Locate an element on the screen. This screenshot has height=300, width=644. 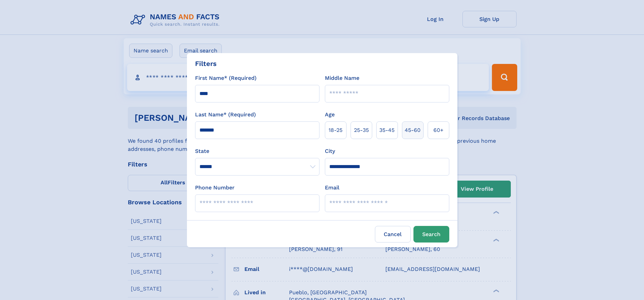
span: 35‑45 is located at coordinates (387, 131).